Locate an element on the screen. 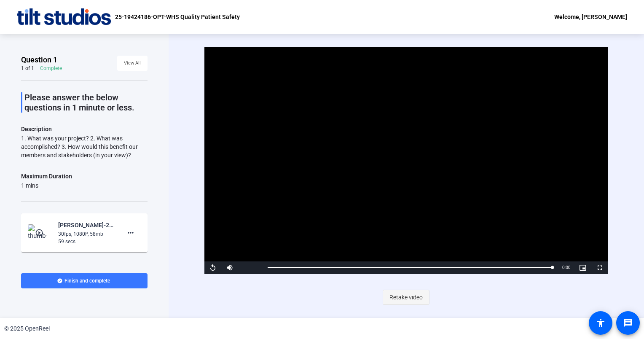 Image resolution: width=644 pixels, height=339 pixels. div: Maximum Duration is located at coordinates (46, 176).